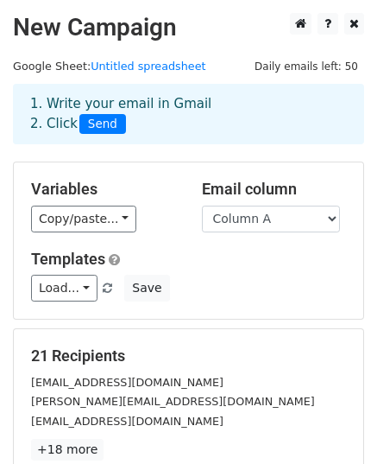 This screenshot has width=377, height=464. What do you see at coordinates (104, 189) in the screenshot?
I see `h5: Variables` at bounding box center [104, 189].